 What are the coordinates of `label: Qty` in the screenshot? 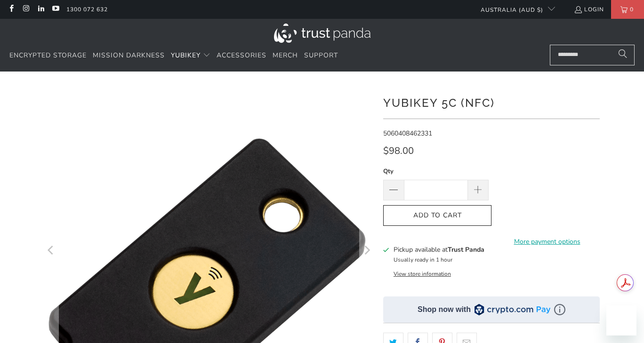 It's located at (435, 171).